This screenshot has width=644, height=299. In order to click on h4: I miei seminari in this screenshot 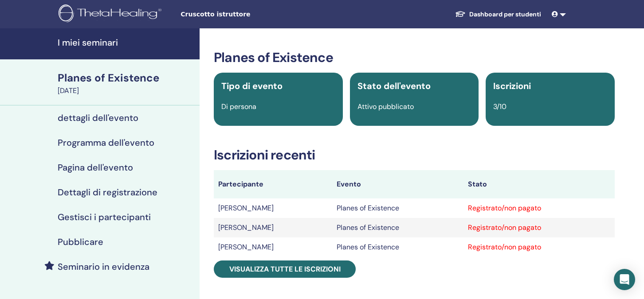, I will do `click(126, 43)`.